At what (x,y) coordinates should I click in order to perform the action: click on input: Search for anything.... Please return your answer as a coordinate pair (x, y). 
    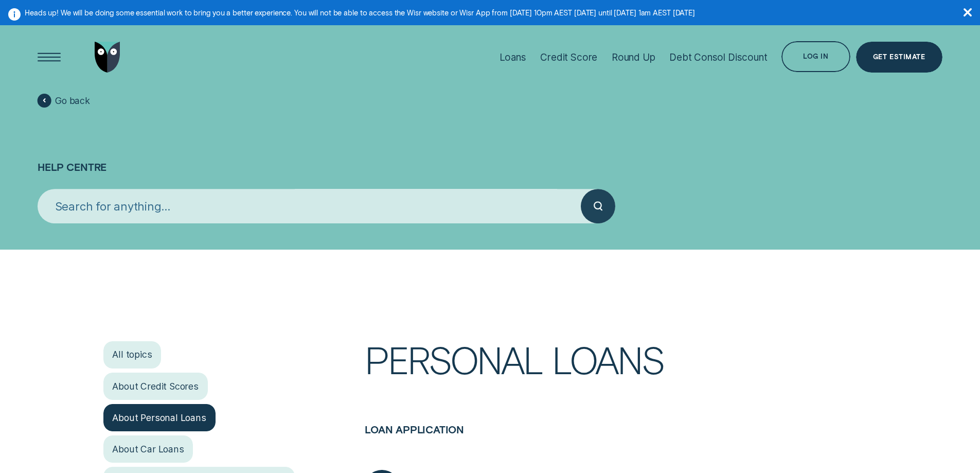
    Looking at the image, I should click on (309, 206).